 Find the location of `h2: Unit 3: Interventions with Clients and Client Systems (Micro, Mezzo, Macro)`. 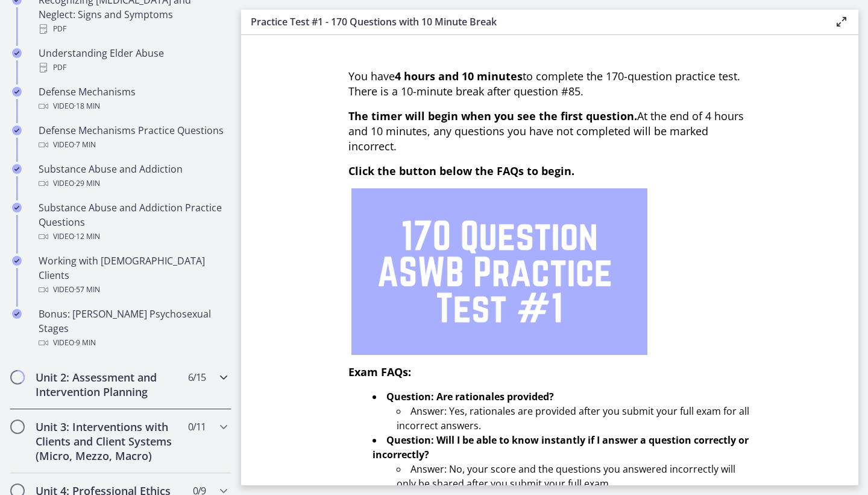

h2: Unit 3: Interventions with Clients and Client Systems (Micro, Mezzo, Macro) is located at coordinates (109, 441).